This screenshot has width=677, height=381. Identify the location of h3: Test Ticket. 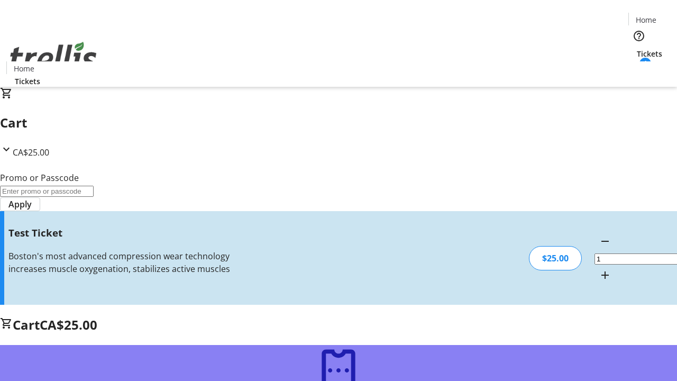
(124, 233).